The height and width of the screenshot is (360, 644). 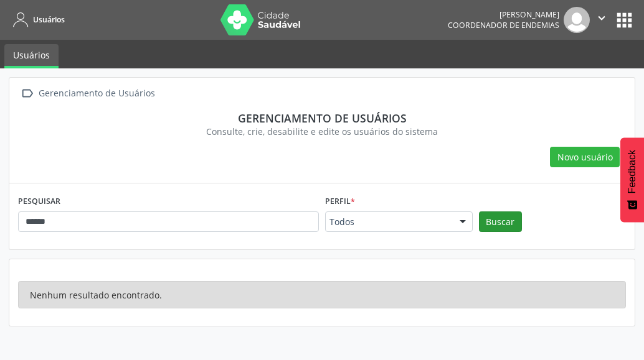 What do you see at coordinates (97, 93) in the screenshot?
I see `div: Gerenciamento de Usuários` at bounding box center [97, 93].